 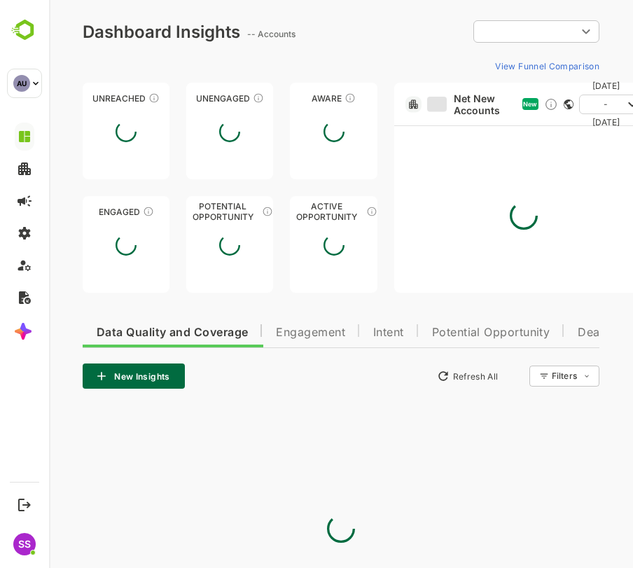 What do you see at coordinates (181, 211) in the screenshot?
I see `div: Potential Opportunity` at bounding box center [181, 211].